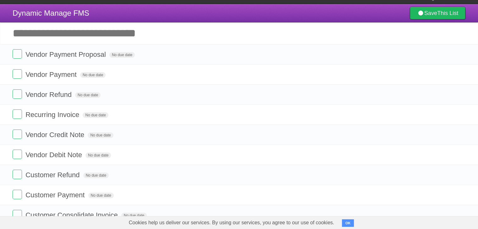 This screenshot has height=229, width=478. I want to click on b: This List, so click(448, 13).